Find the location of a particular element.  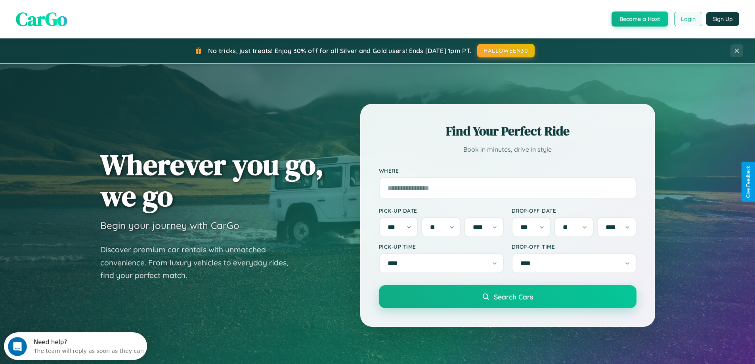

h1: Wherever you go, we go is located at coordinates (212, 180).